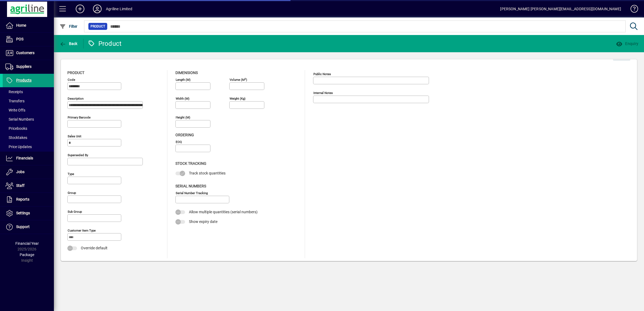 The image size is (644, 311). Describe the element at coordinates (72, 192) in the screenshot. I see `mat-label: Group` at that location.